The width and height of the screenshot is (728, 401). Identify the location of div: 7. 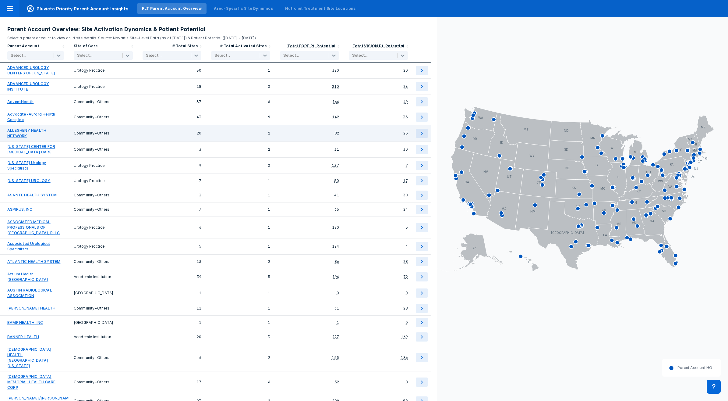
(407, 165).